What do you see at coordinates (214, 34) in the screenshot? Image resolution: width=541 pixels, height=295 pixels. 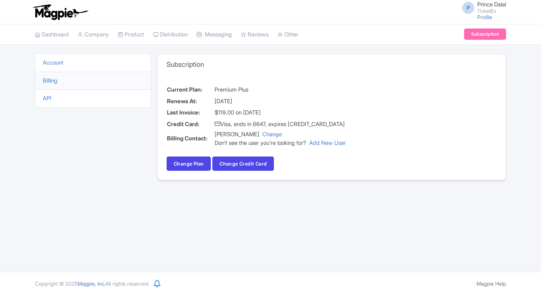 I see `a: Messaging` at bounding box center [214, 34].